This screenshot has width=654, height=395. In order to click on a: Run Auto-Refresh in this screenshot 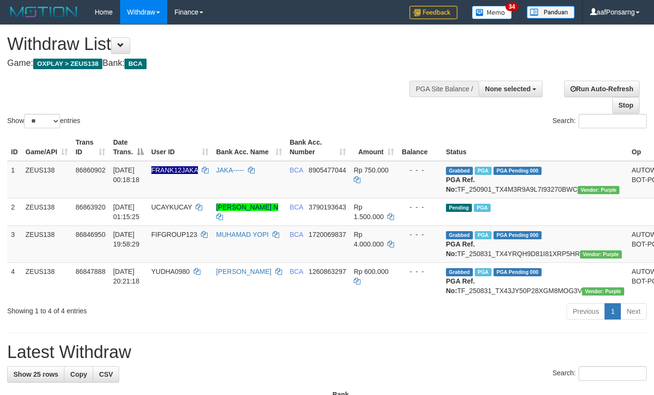, I will do `click(601, 89)`.